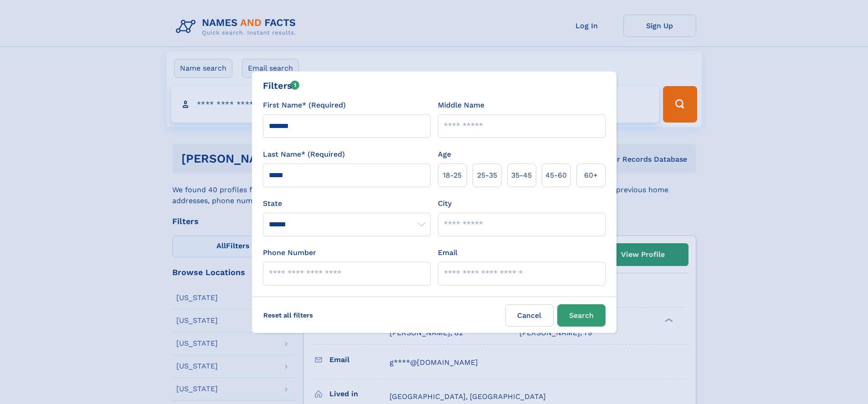 This screenshot has height=404, width=868. Describe the element at coordinates (304, 105) in the screenshot. I see `label: First Name* (Required)` at that location.